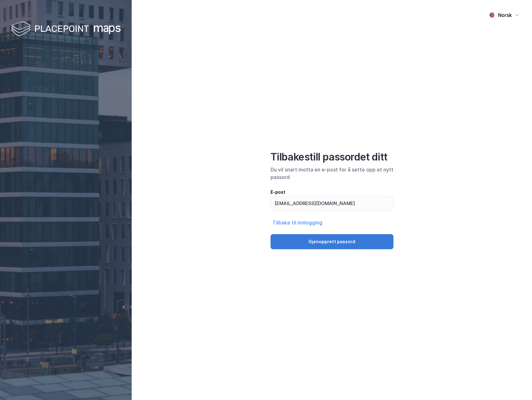 Image resolution: width=532 pixels, height=400 pixels. I want to click on button: Gjenopprett passord, so click(332, 242).